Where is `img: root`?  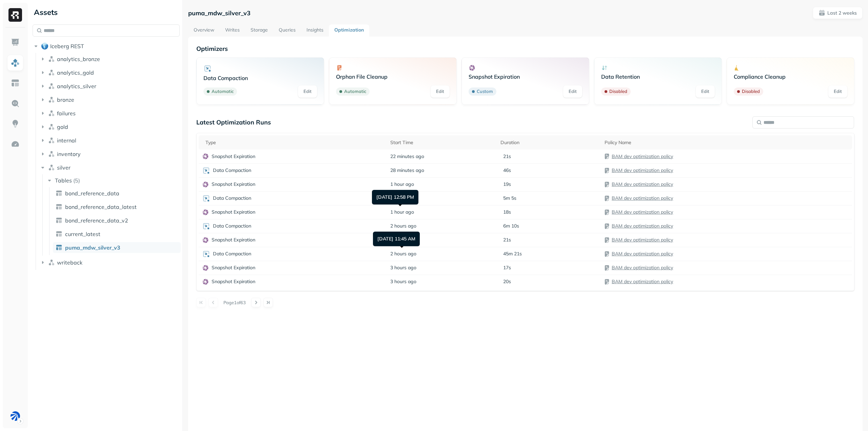 img: root is located at coordinates (45, 46).